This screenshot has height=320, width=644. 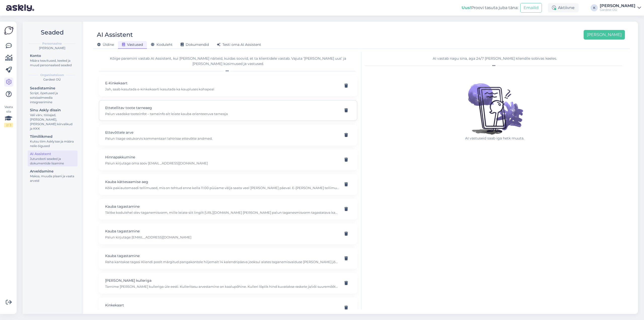 What do you see at coordinates (9, 30) in the screenshot?
I see `img: Askly Logo` at bounding box center [9, 30].